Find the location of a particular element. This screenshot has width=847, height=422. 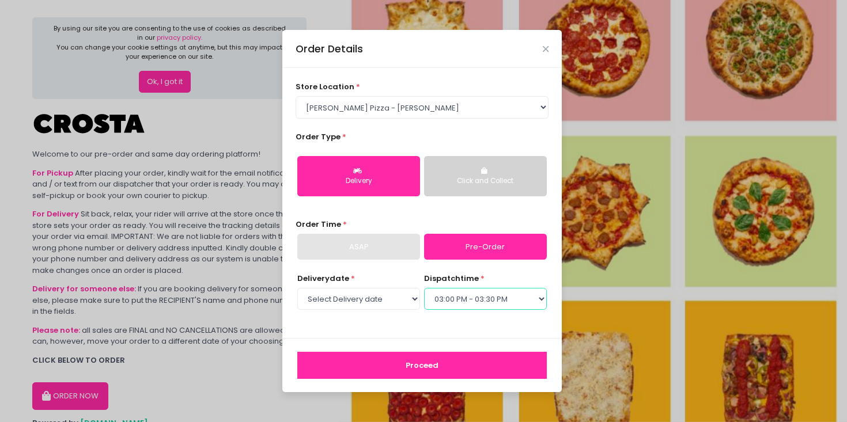

button: Close is located at coordinates (546, 49).